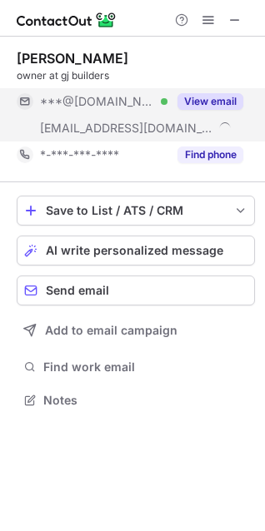 This screenshot has width=265, height=531. I want to click on span: Send email, so click(77, 290).